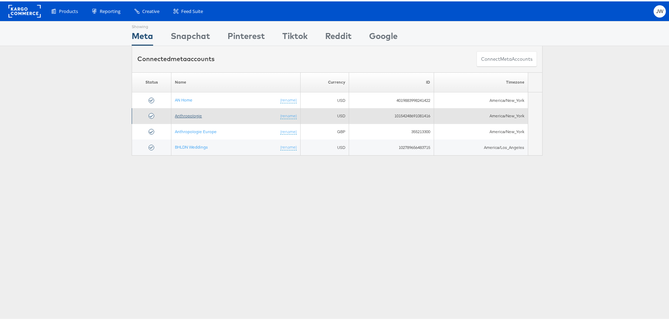  Describe the element at coordinates (338, 36) in the screenshot. I see `div: Reddit` at that location.